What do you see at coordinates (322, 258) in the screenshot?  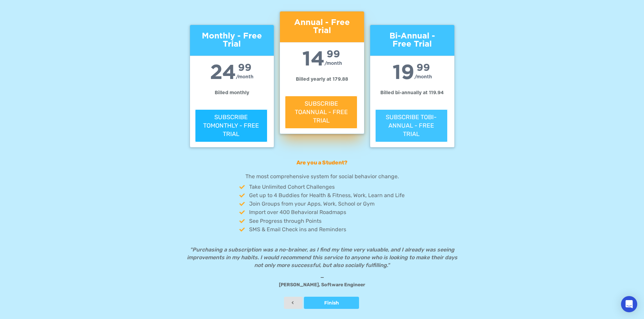 I see `p: "Purchasing a subscription was a no-brainer, as I find my time very valuable, and I already was s...` at bounding box center [322, 258].